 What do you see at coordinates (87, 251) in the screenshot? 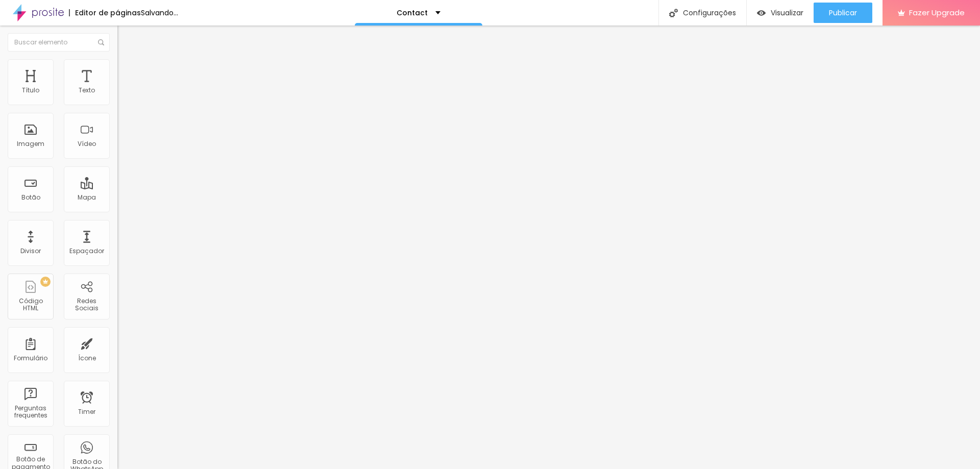
I see `div: Espaçador` at bounding box center [87, 251].